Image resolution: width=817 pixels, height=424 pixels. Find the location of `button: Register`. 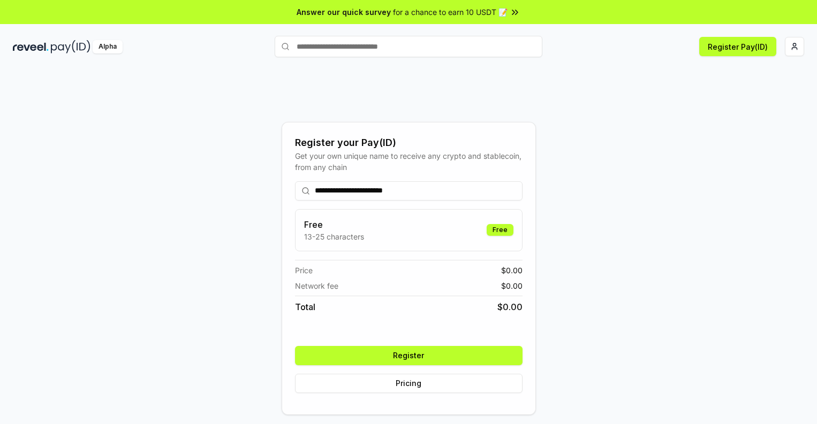

button: Register is located at coordinates (408, 356).